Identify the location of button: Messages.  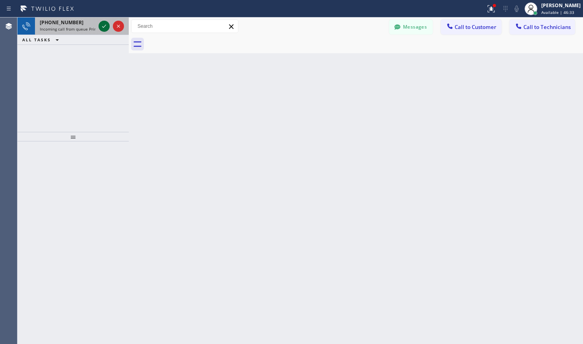
(411, 27).